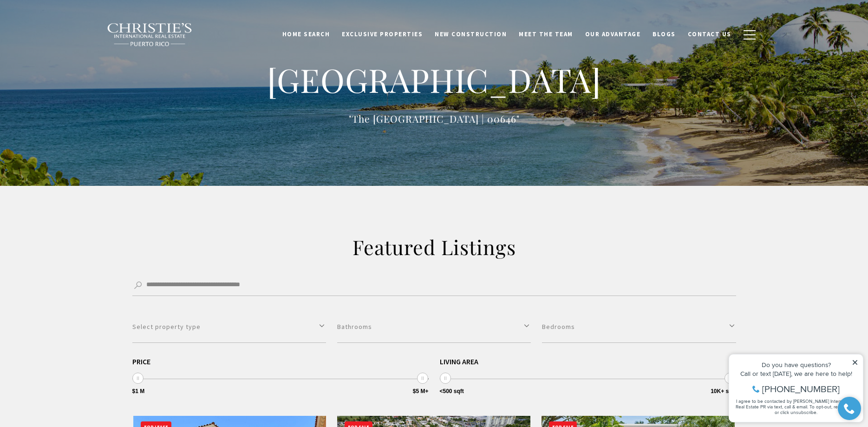  Describe the element at coordinates (383, 34) in the screenshot. I see `a: Exclusive Properties` at that location.